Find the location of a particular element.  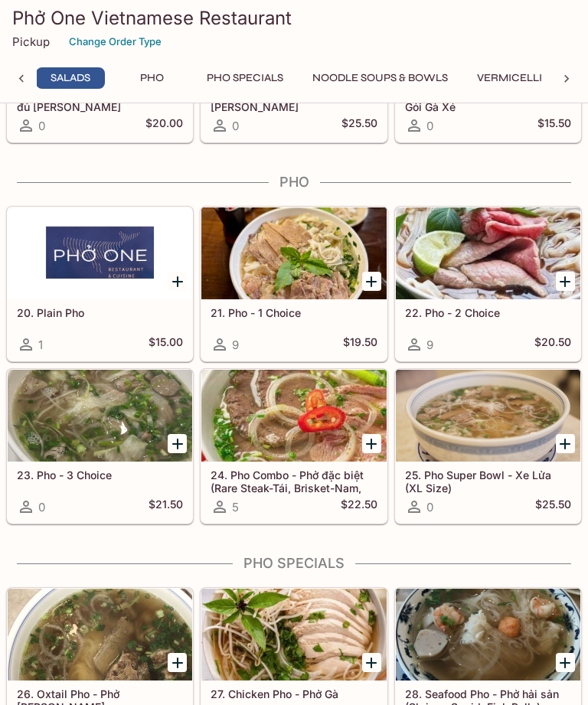

span: 5 is located at coordinates (235, 507).